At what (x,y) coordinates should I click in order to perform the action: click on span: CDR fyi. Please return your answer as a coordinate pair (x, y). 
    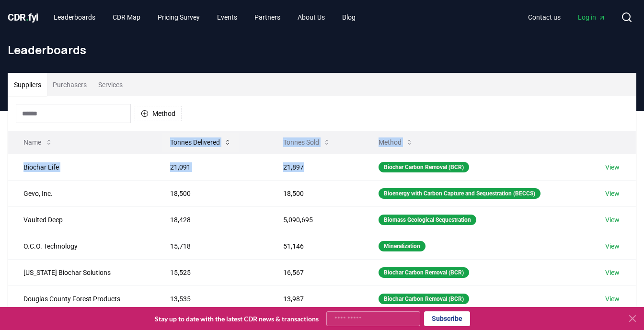
    Looking at the image, I should click on (23, 17).